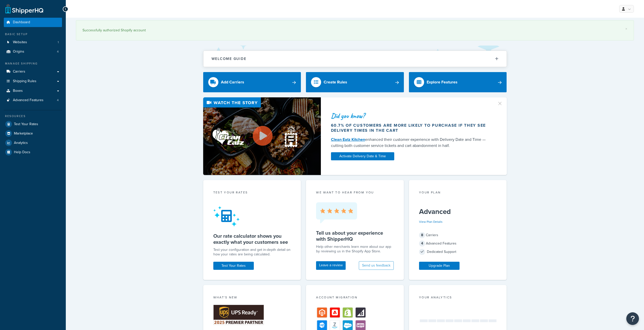 This screenshot has height=330, width=644. Describe the element at coordinates (233, 82) in the screenshot. I see `div: Add Carriers` at that location.